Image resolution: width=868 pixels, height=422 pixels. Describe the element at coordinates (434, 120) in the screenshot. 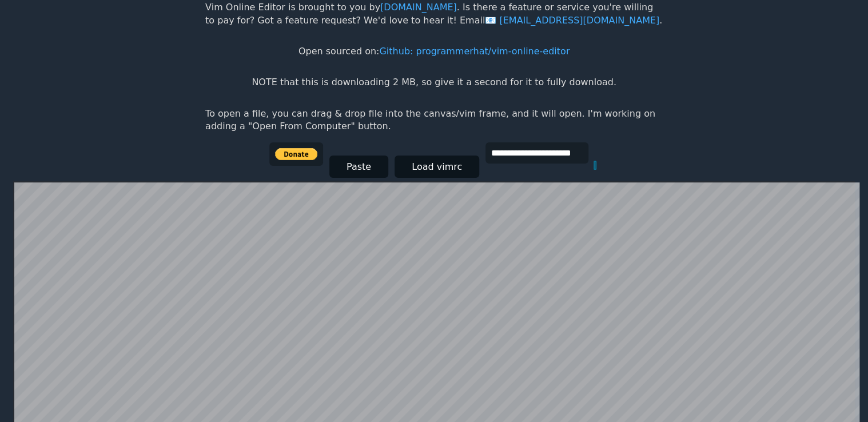

I see `p: To open a file, you can drag & drop file into the canvas/vim frame, and it will open. I'm working...` at that location.